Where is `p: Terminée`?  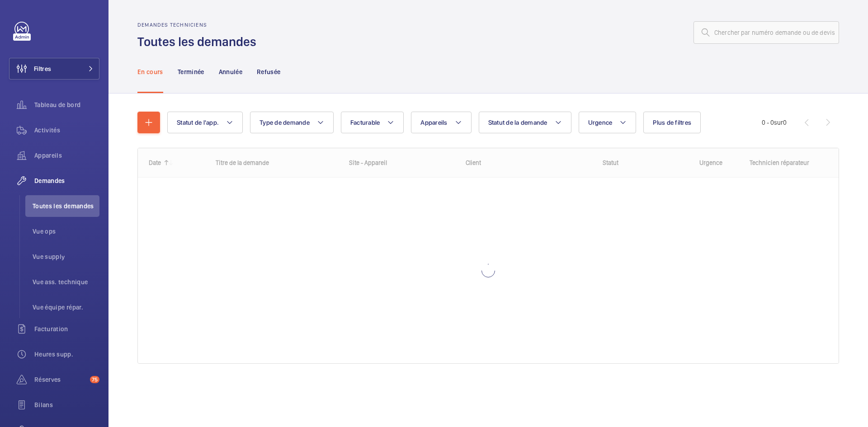
p: Terminée is located at coordinates (190, 72).